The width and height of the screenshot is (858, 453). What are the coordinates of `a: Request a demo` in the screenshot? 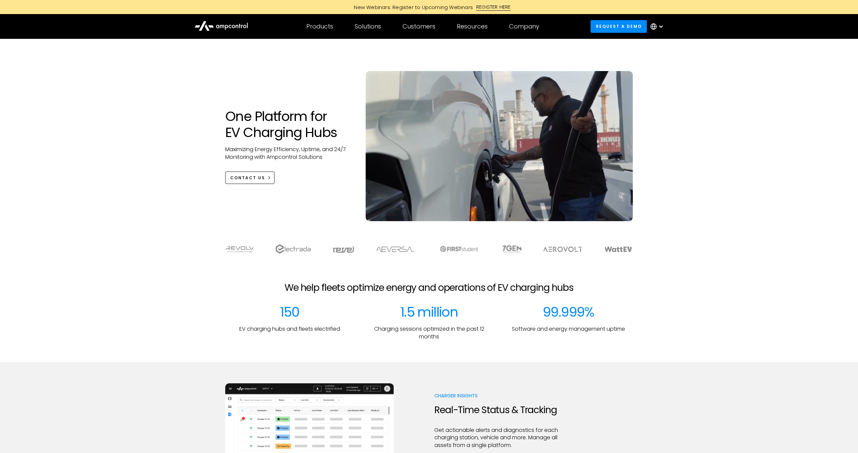 It's located at (619, 26).